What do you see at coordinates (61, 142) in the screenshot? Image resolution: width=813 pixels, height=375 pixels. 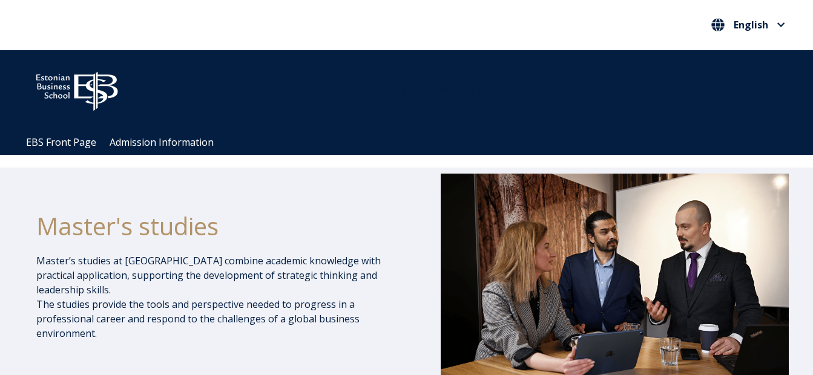 I see `a: EBS Front Page` at bounding box center [61, 142].